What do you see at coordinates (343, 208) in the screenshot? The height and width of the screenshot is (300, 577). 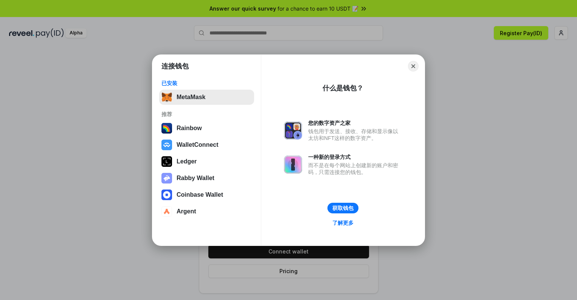 I see `div: 获取钱包` at bounding box center [343, 208].